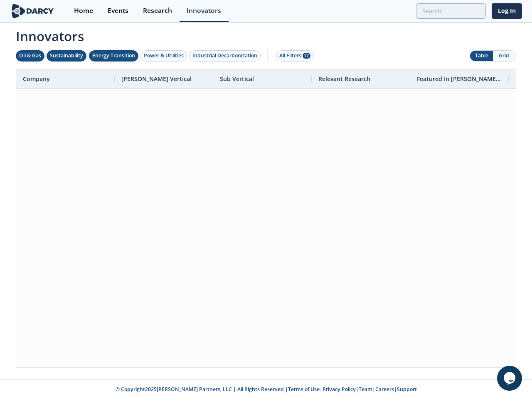  Describe the element at coordinates (164, 56) in the screenshot. I see `button: Power & Utilities` at that location.